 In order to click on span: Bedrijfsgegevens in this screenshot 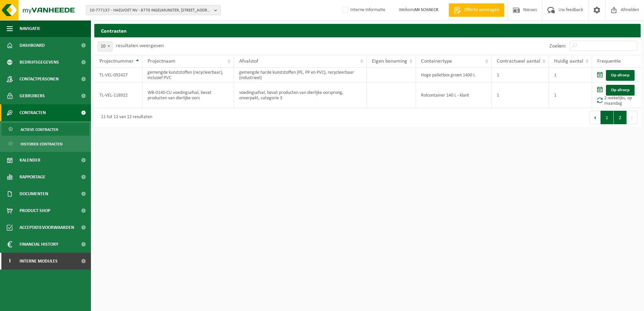, I will do `click(39, 62)`.